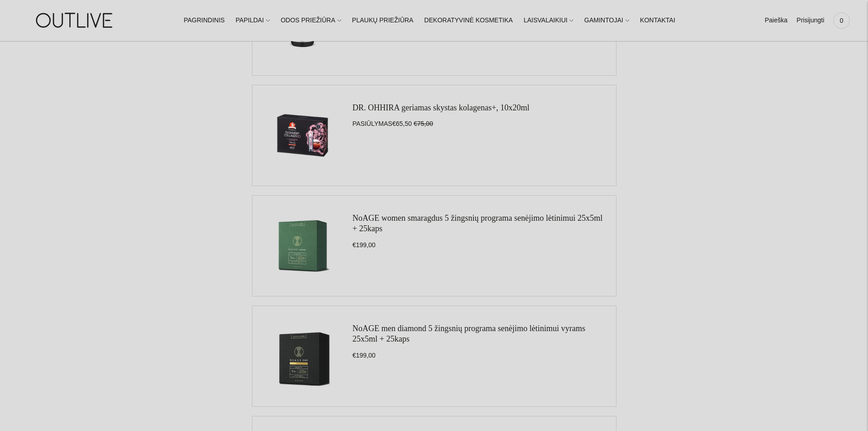  I want to click on a: Prisijungti, so click(810, 20).